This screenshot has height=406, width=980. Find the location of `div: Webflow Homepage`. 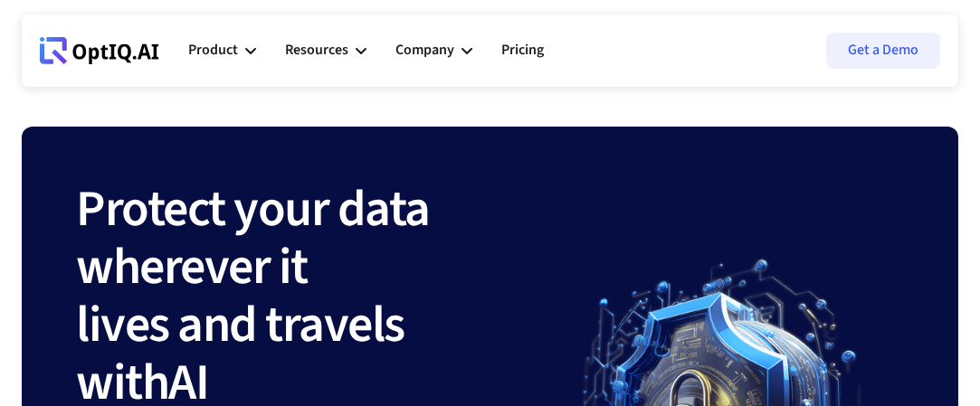

div: Webflow Homepage is located at coordinates (39, 63).